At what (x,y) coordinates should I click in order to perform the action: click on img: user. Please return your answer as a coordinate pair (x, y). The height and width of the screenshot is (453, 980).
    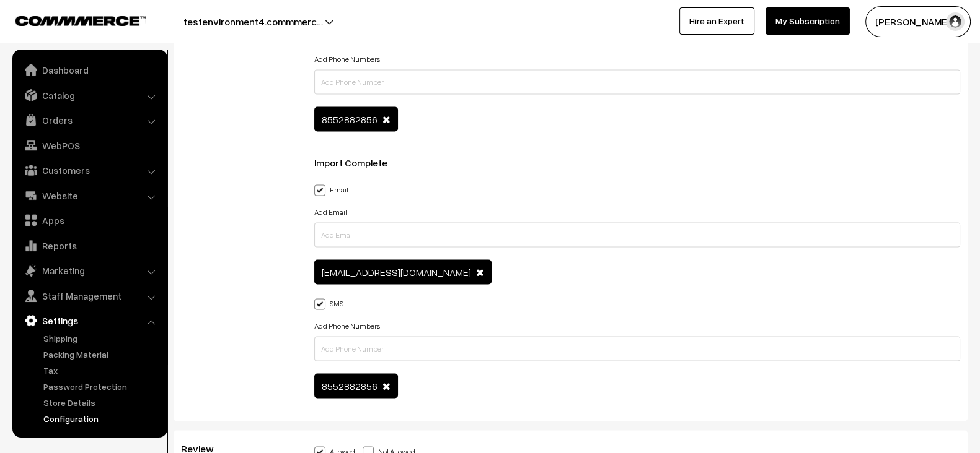
    Looking at the image, I should click on (955, 22).